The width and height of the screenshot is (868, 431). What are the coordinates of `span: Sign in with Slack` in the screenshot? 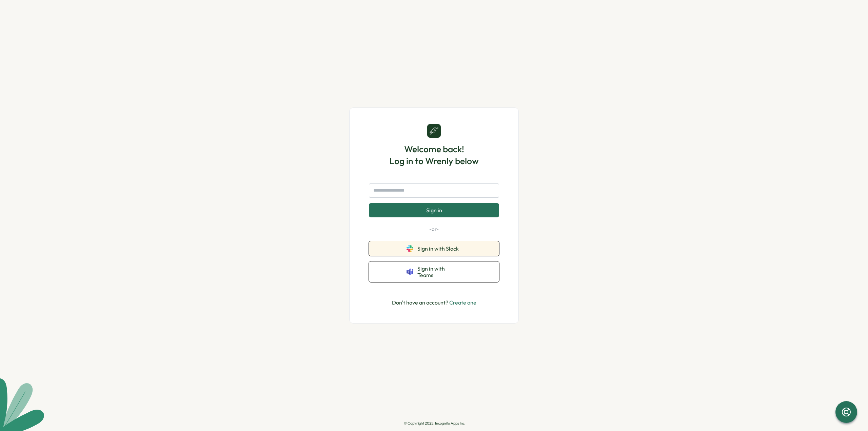 It's located at (439, 248).